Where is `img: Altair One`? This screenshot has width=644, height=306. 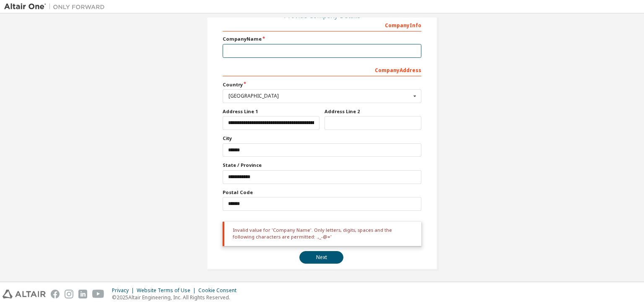 img: Altair One is located at coordinates (57, 6).